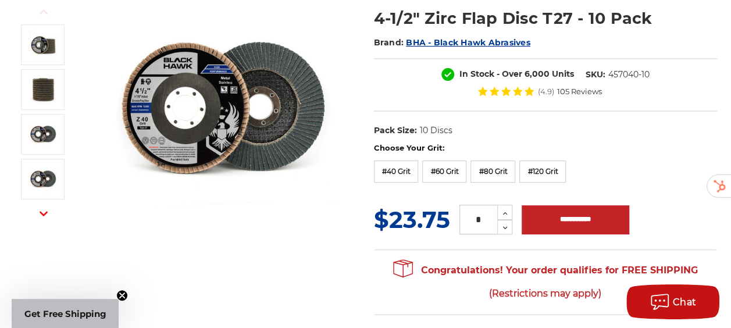 The width and height of the screenshot is (731, 328). What do you see at coordinates (509, 74) in the screenshot?
I see `span: - Over` at bounding box center [509, 74].